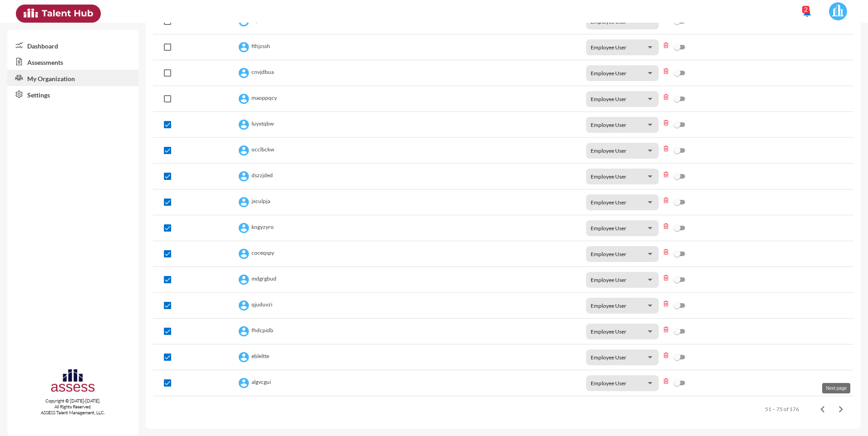 This screenshot has width=868, height=436. What do you see at coordinates (324, 305) in the screenshot?
I see `td: qjuduvzi` at bounding box center [324, 305].